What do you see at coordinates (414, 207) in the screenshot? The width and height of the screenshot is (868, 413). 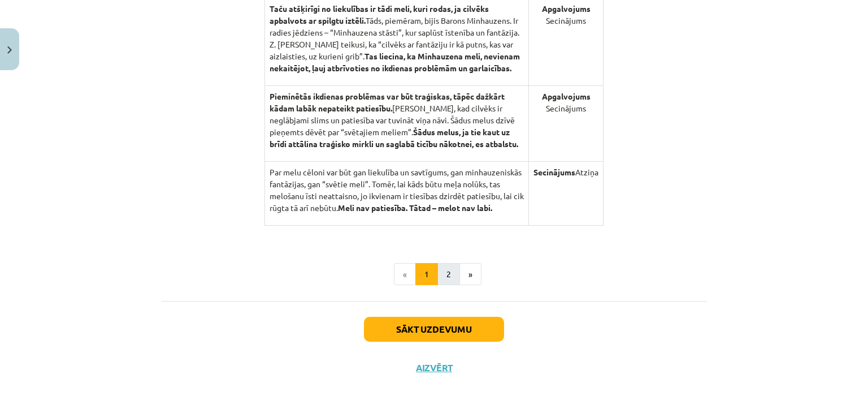 I see `strong: Meli nav patiesība. Tātad – melot nav labi.` at bounding box center [414, 207].